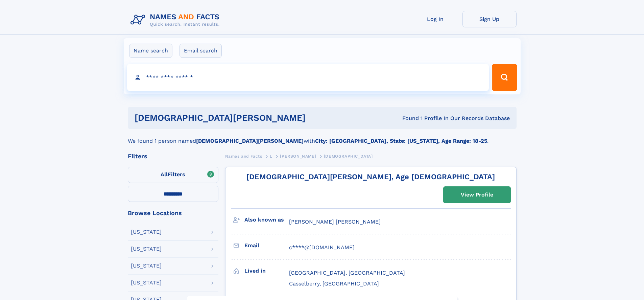 Image resolution: width=644 pixels, height=300 pixels. Describe the element at coordinates (435, 19) in the screenshot. I see `a: Log In` at that location.